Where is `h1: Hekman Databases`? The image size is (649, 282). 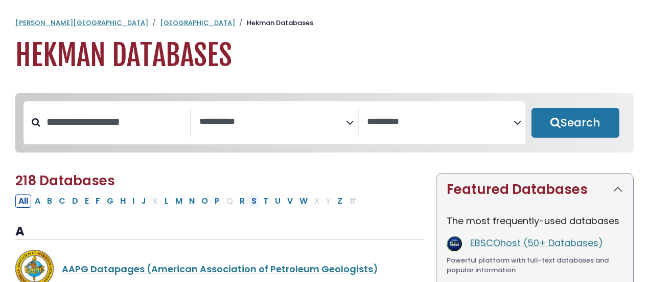
h1: Hekman Databases is located at coordinates (325, 55).